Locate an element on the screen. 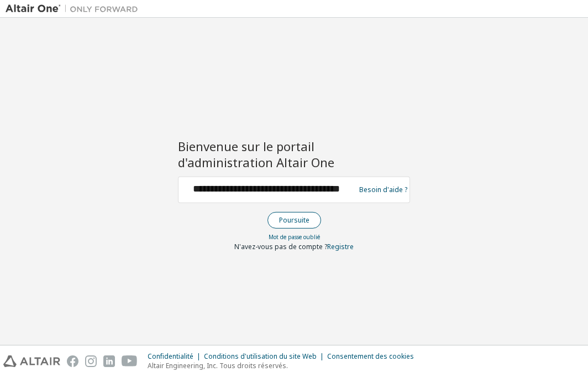 Image resolution: width=588 pixels, height=377 pixels. p: Altair Engineering, Inc. Tous droits réservés. is located at coordinates (284, 365).